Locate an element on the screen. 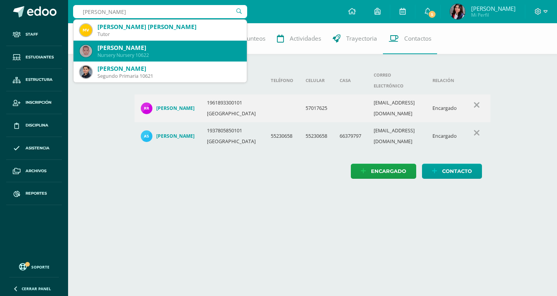  th: Celular is located at coordinates (316, 80).